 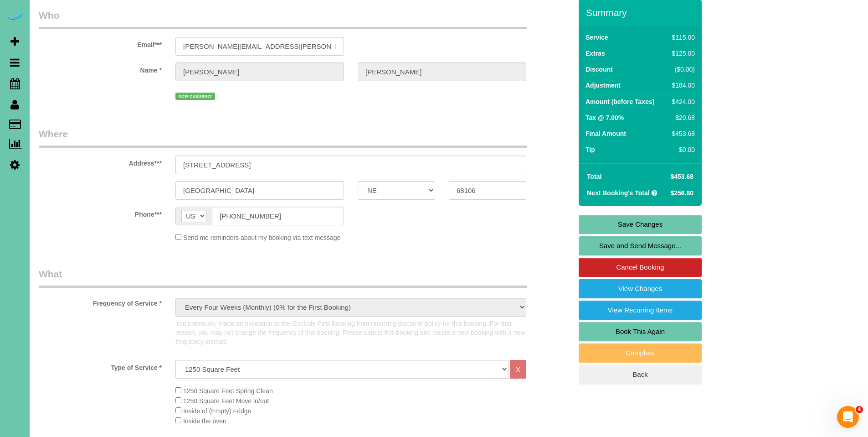 I want to click on a: Save Changes, so click(x=641, y=224).